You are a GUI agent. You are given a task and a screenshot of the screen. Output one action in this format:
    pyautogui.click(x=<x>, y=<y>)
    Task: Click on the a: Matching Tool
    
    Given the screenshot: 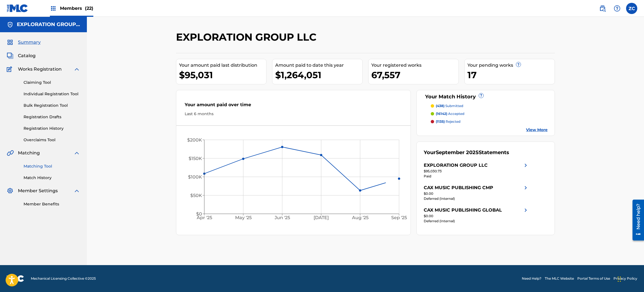 What is the action you would take?
    pyautogui.click(x=52, y=167)
    